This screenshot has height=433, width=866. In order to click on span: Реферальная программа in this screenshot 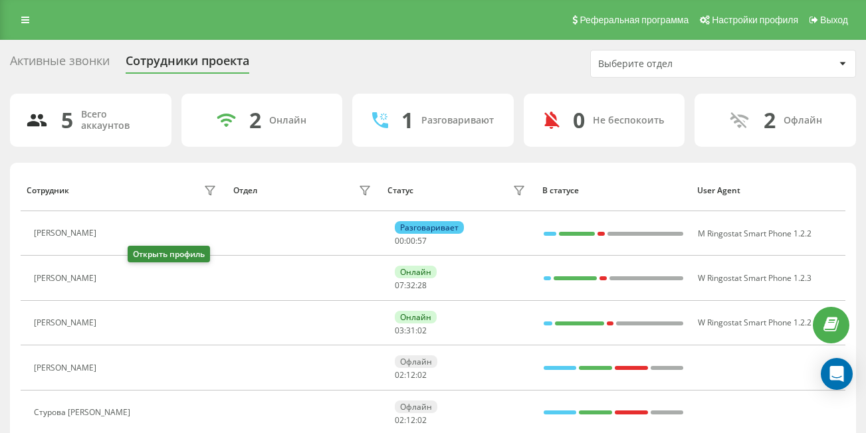, I will do `click(634, 20)`.